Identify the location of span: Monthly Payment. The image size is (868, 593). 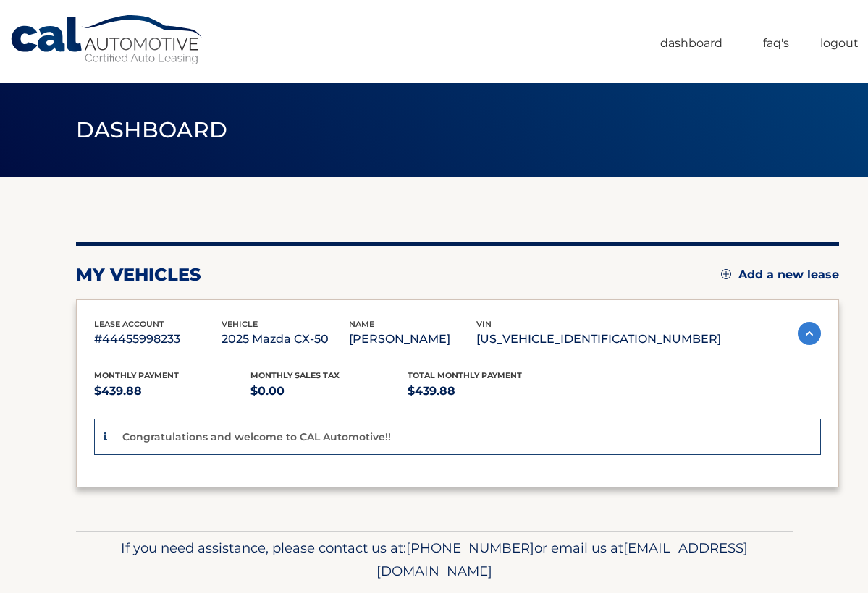
(136, 375).